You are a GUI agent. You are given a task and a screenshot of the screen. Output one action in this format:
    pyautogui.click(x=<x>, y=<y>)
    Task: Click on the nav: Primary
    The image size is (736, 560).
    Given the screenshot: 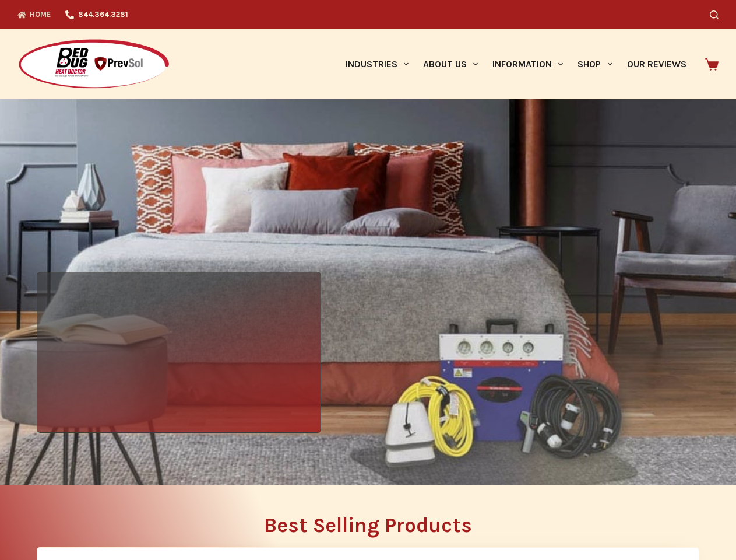 What is the action you would take?
    pyautogui.click(x=516, y=64)
    